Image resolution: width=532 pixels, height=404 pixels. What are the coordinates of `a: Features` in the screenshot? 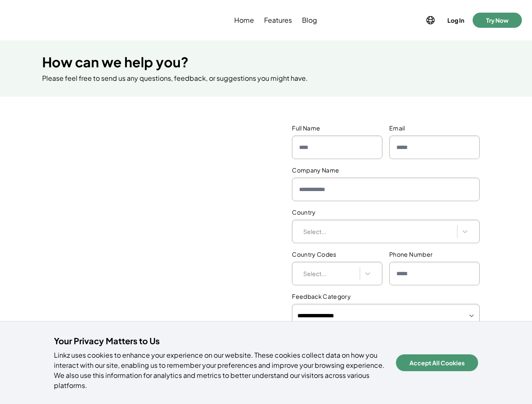 It's located at (278, 20).